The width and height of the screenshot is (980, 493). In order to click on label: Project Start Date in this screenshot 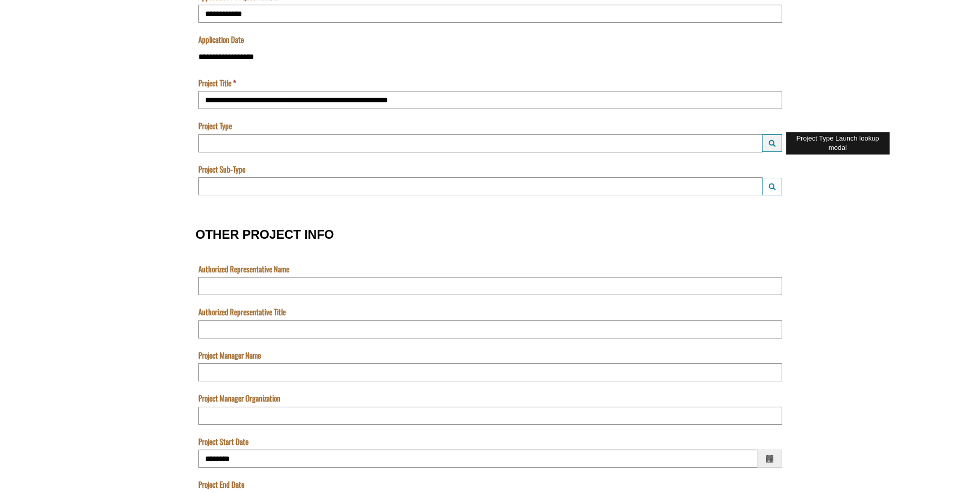, I will do `click(223, 441)`.